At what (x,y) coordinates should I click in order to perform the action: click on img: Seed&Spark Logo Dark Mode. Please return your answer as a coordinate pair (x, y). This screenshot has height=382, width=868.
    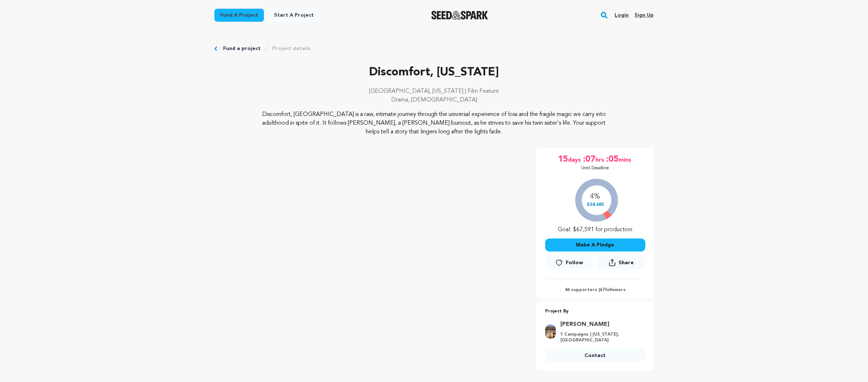
    Looking at the image, I should click on (460, 15).